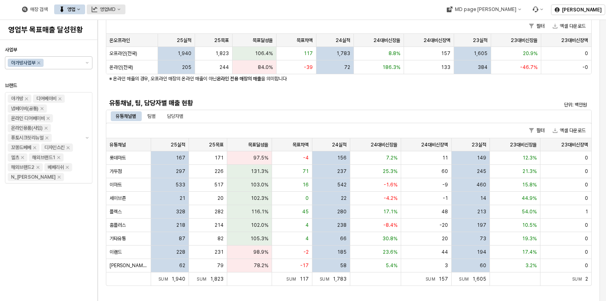 The width and height of the screenshot is (606, 301). Describe the element at coordinates (483, 238) in the screenshot. I see `span: 73` at that location.